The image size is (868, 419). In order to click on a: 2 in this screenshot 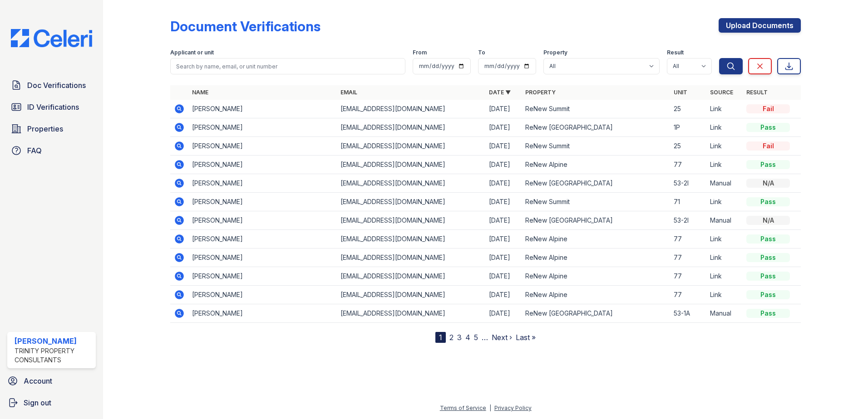, I will do `click(452, 337)`.